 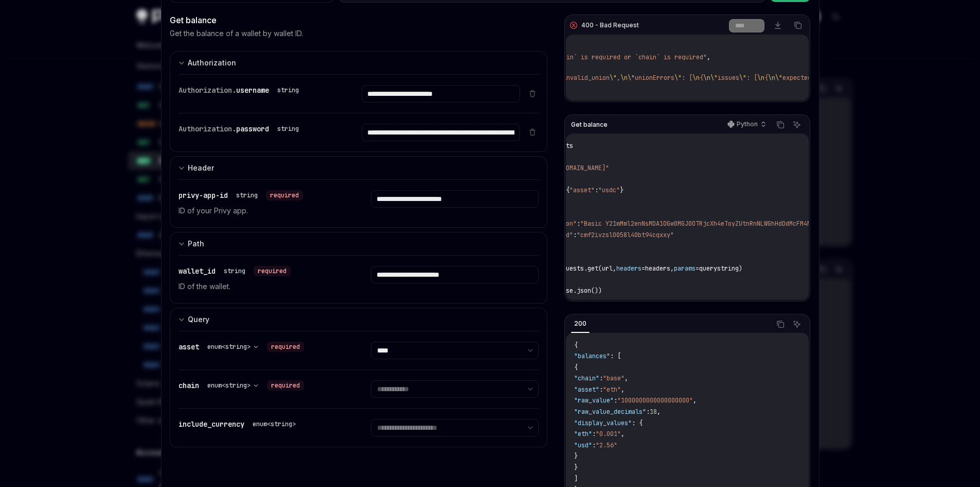 What do you see at coordinates (653, 412) in the screenshot?
I see `span: 18` at bounding box center [653, 412].